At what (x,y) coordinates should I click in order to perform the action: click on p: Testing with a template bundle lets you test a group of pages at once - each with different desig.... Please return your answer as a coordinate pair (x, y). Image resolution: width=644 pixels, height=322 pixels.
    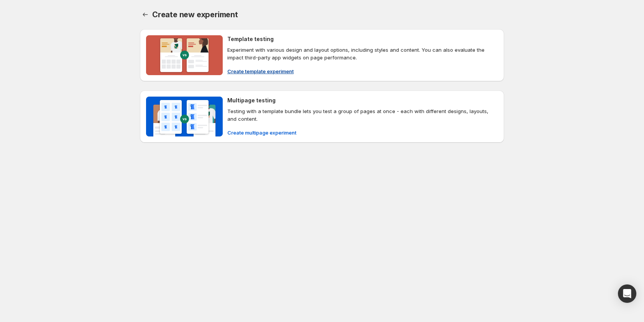
    Looking at the image, I should click on (363, 115).